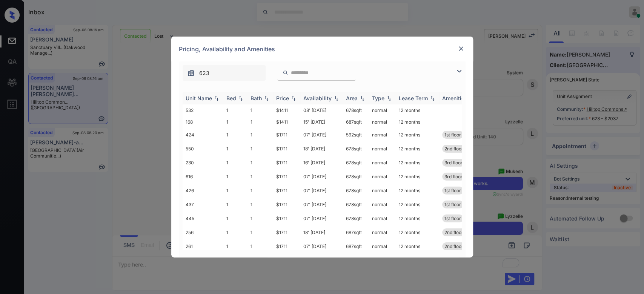 The width and height of the screenshot is (644, 294). I want to click on td: 168, so click(203, 122).